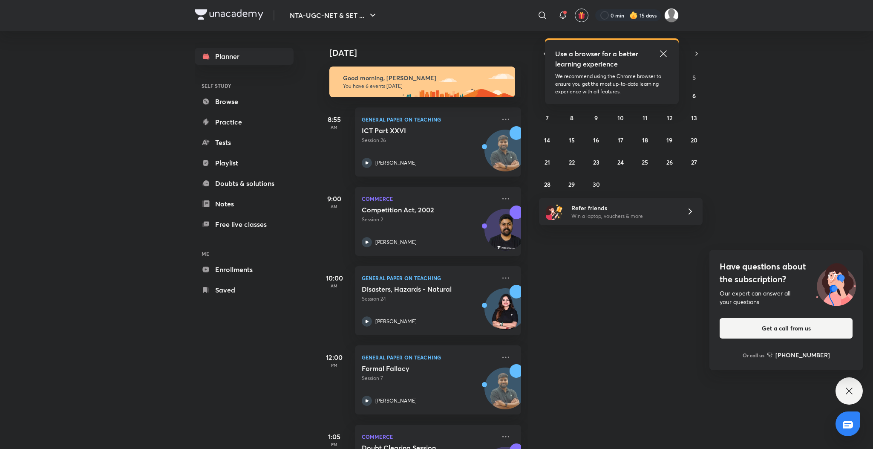  What do you see at coordinates (244, 204) in the screenshot?
I see `a: Notes` at bounding box center [244, 204].